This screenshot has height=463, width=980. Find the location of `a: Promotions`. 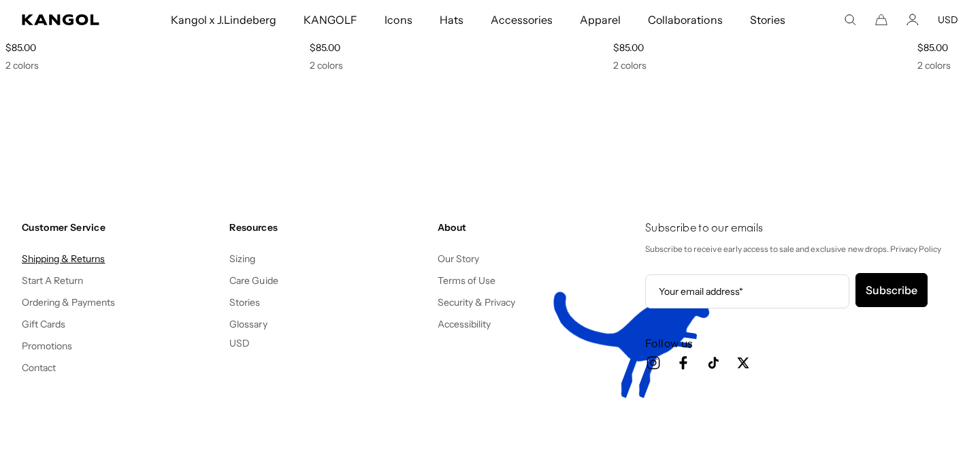

a: Promotions is located at coordinates (47, 346).